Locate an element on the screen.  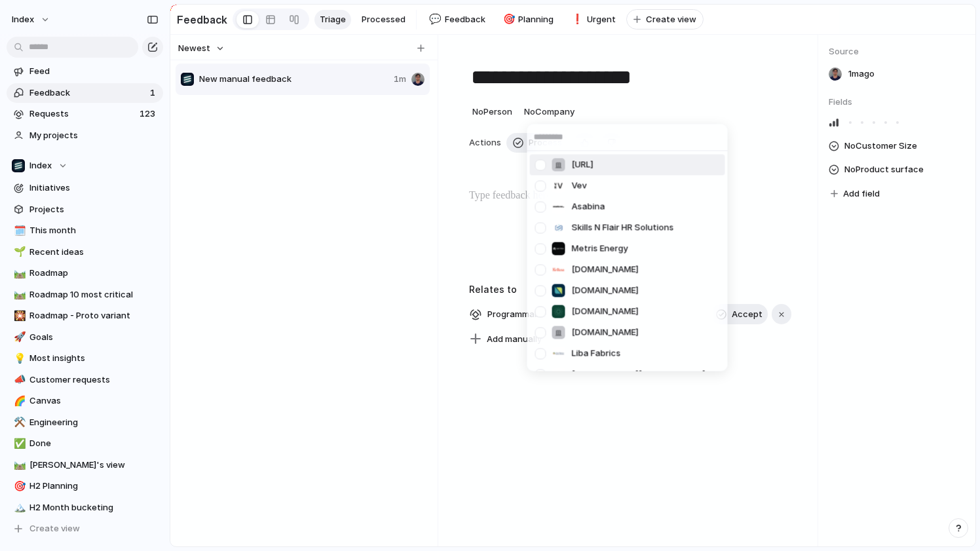
span: Skills N Flair HR Solutions is located at coordinates (623, 228).